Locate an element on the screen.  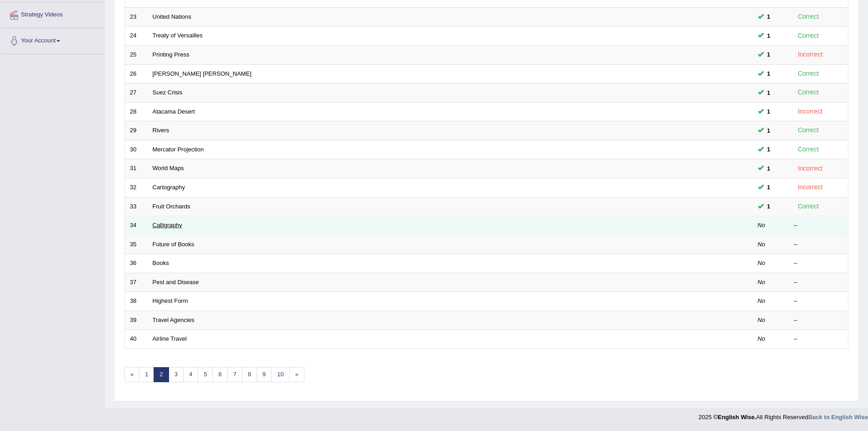
td: 31 is located at coordinates (136, 169).